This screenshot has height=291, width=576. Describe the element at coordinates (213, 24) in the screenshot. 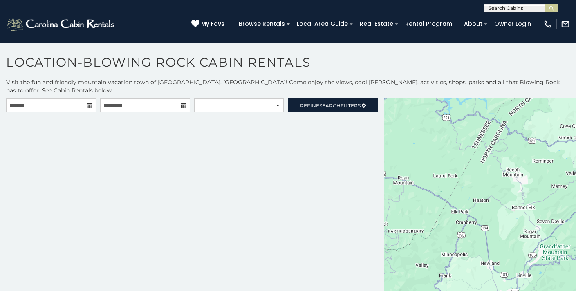

I see `span: My Favs` at that location.